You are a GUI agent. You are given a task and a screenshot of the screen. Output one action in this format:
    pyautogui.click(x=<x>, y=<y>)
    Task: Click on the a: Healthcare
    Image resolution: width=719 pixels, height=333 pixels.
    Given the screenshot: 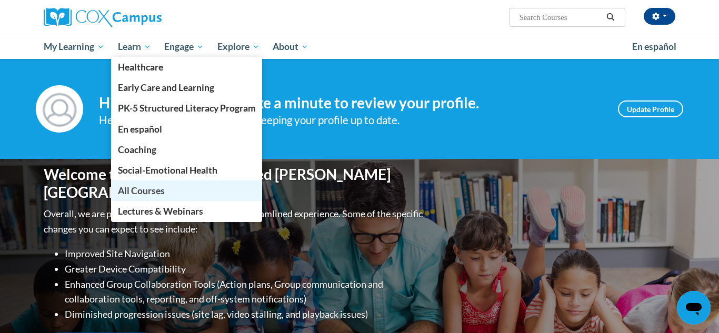 What is the action you would take?
    pyautogui.click(x=187, y=67)
    